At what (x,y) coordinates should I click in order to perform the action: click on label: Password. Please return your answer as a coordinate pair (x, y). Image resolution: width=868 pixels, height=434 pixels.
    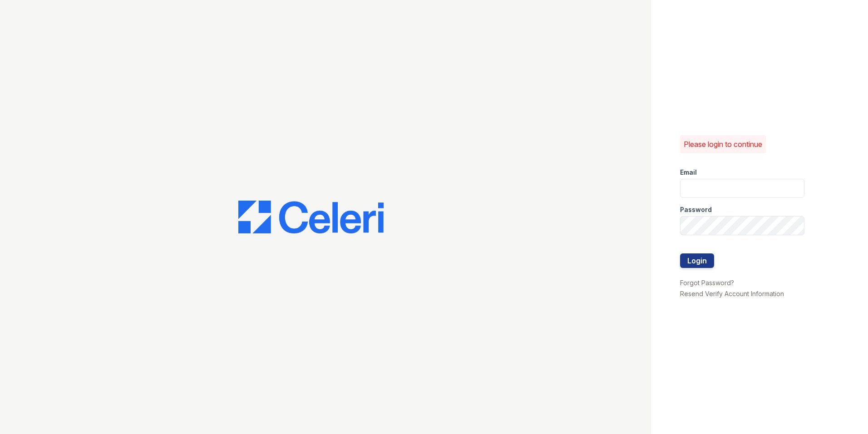
    Looking at the image, I should click on (696, 209).